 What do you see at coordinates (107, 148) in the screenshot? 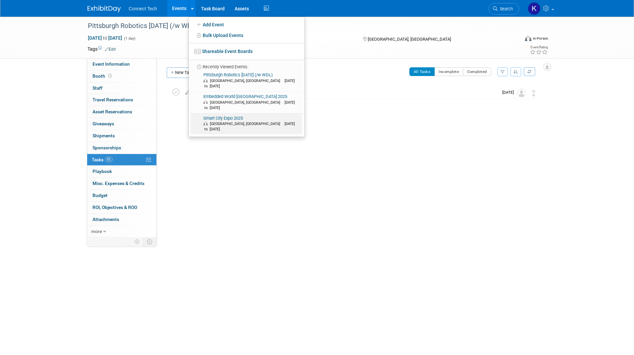
I see `span: Sponsorships` at bounding box center [107, 148].